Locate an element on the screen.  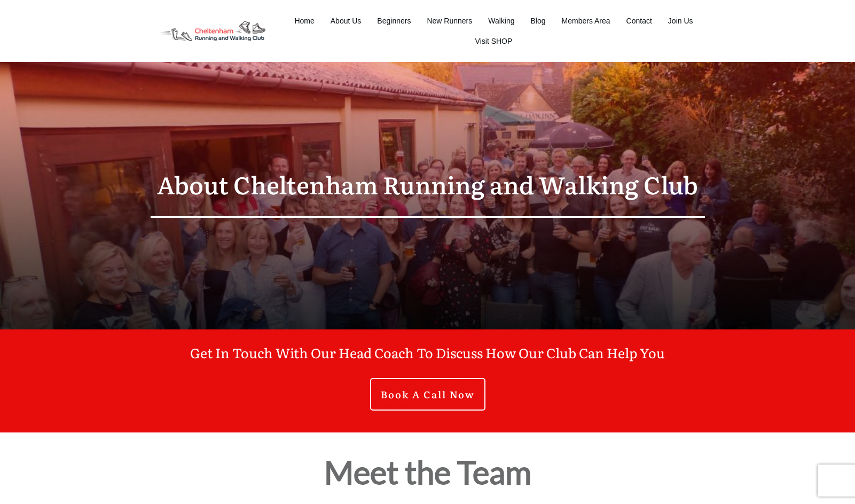
a: Beginners is located at coordinates (394, 21).